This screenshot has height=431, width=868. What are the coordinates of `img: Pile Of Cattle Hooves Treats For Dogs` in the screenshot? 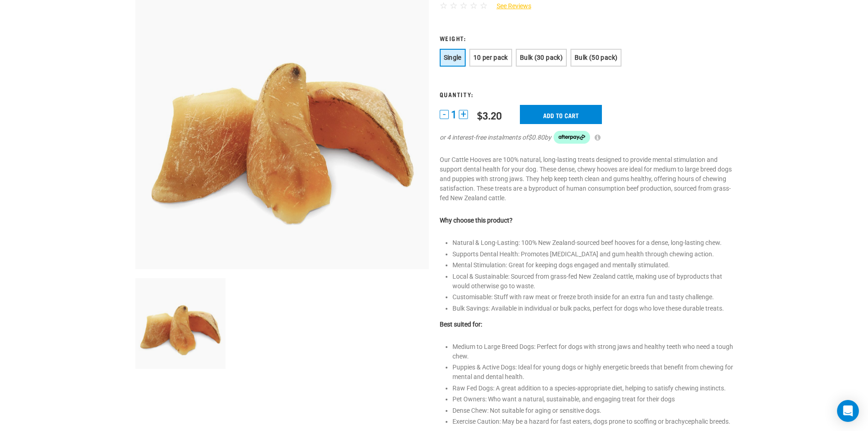 It's located at (180, 323).